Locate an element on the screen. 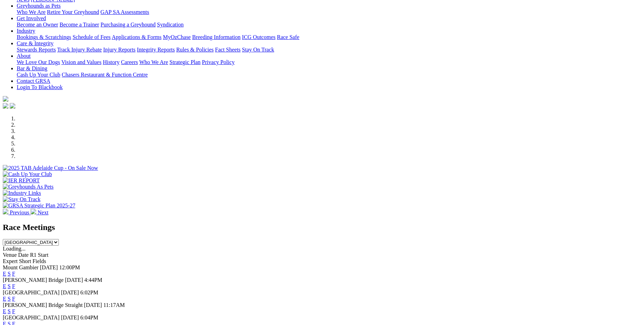  a: Syndication is located at coordinates (170, 24).